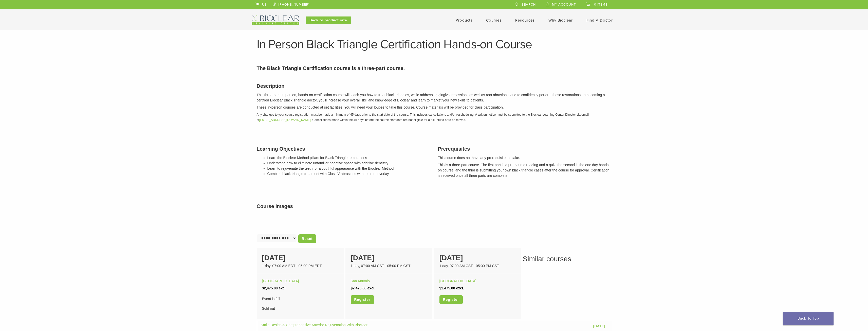 The image size is (868, 331). What do you see at coordinates (434, 44) in the screenshot?
I see `h1: In Person Black Triangle Certification Hands-on Course` at bounding box center [434, 44].